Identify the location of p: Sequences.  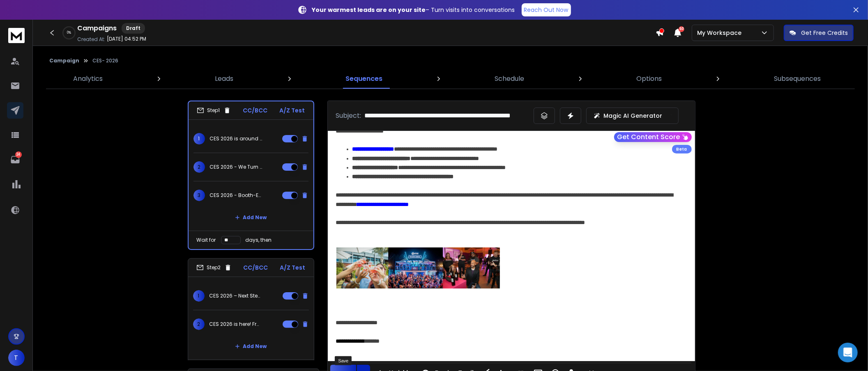
(364, 79).